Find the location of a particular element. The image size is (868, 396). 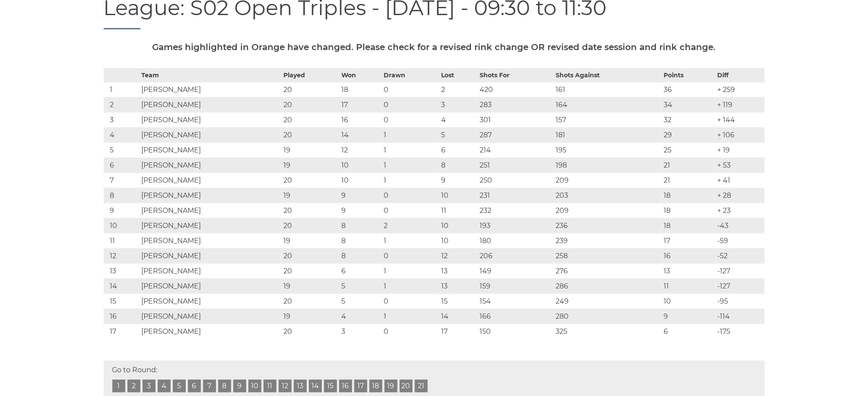

a: 7 is located at coordinates (210, 386).